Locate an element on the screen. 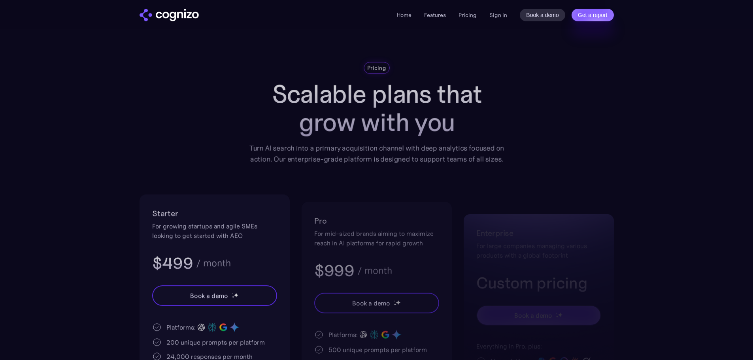 The image size is (753, 360). h2: Enterprise is located at coordinates (539, 233).